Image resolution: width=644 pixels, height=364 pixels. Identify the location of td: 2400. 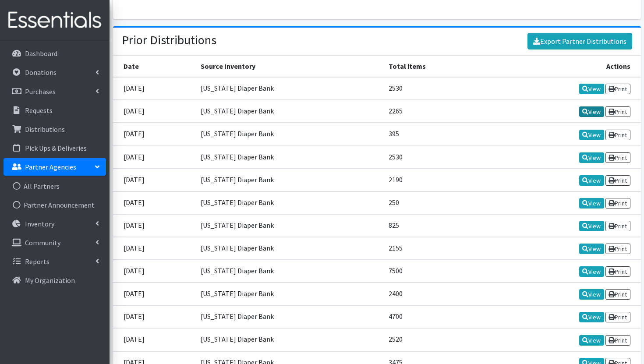
(437, 294).